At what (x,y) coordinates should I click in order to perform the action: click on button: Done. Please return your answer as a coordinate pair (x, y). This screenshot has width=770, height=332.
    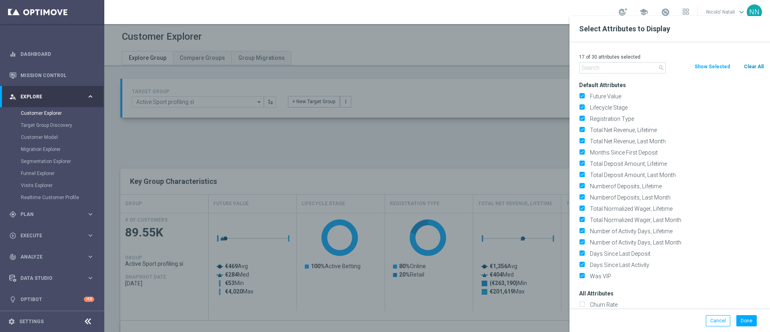
    Looking at the image, I should click on (747, 321).